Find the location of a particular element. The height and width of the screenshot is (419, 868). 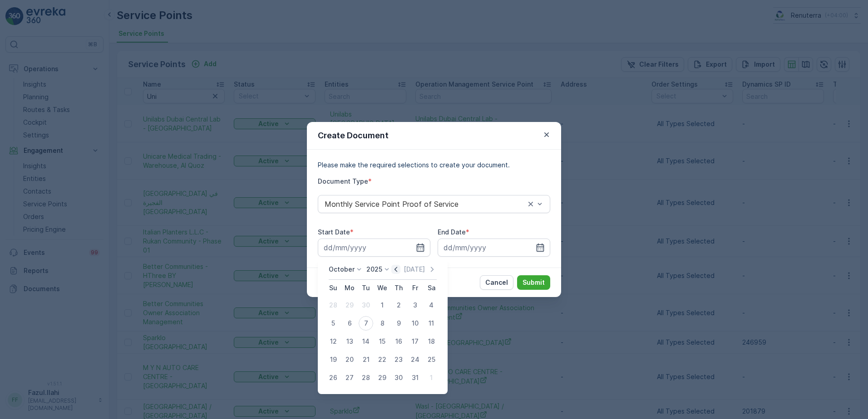

div: 2 is located at coordinates (399, 305).